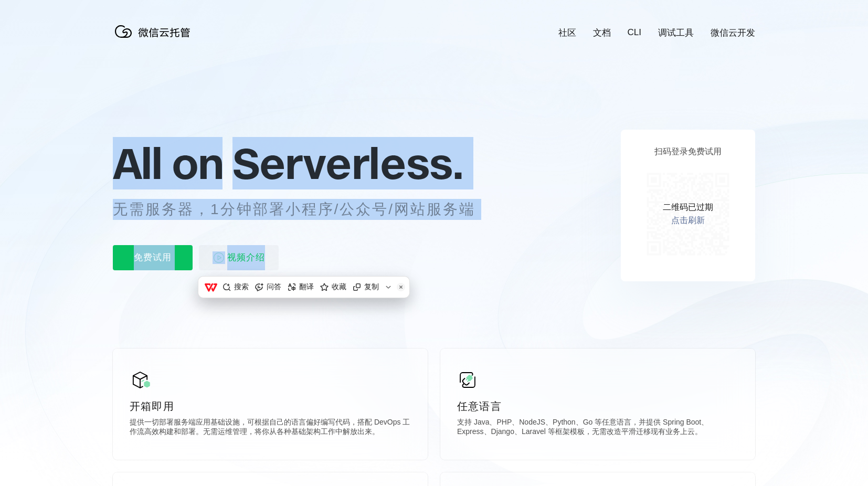  I want to click on p: 任意语言, so click(598, 406).